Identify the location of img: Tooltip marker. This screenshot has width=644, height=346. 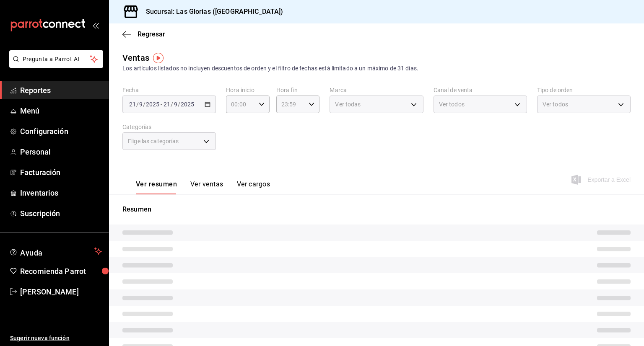
(158, 58).